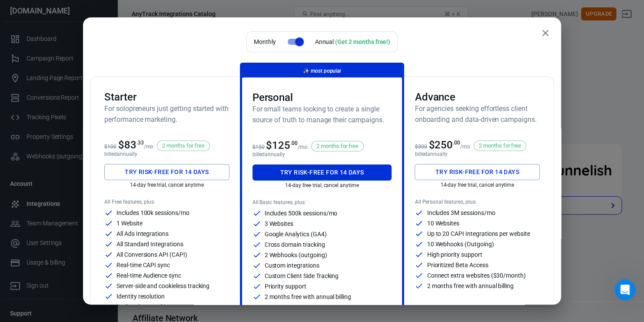 This screenshot has height=322, width=644. Describe the element at coordinates (143, 265) in the screenshot. I see `p: Real-time CAPI sync` at that location.